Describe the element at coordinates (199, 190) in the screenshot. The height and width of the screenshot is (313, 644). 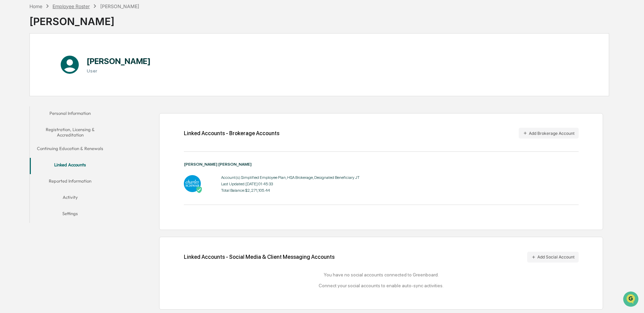
I see `img: Active` at that location.